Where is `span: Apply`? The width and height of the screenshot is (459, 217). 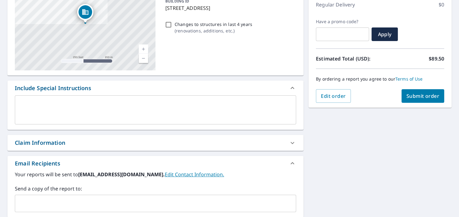
span: Apply is located at coordinates (384, 34).